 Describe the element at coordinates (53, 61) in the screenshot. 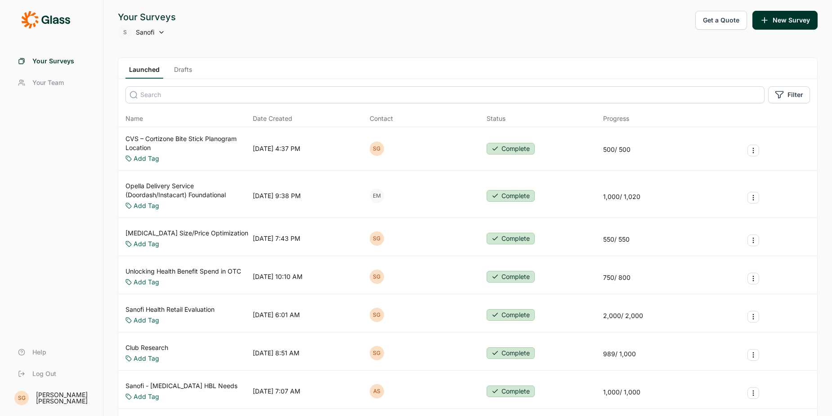

I see `span: Your Surveys` at that location.